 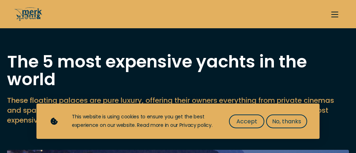 What do you see at coordinates (178, 71) in the screenshot?
I see `h1: The 5 most expensive yachts in the world` at bounding box center [178, 71].